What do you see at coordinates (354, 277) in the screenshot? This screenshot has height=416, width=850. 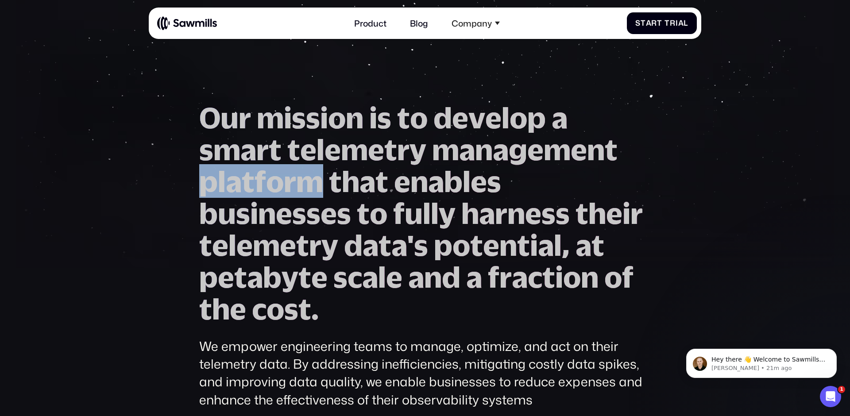 I see `span: c` at bounding box center [354, 277].